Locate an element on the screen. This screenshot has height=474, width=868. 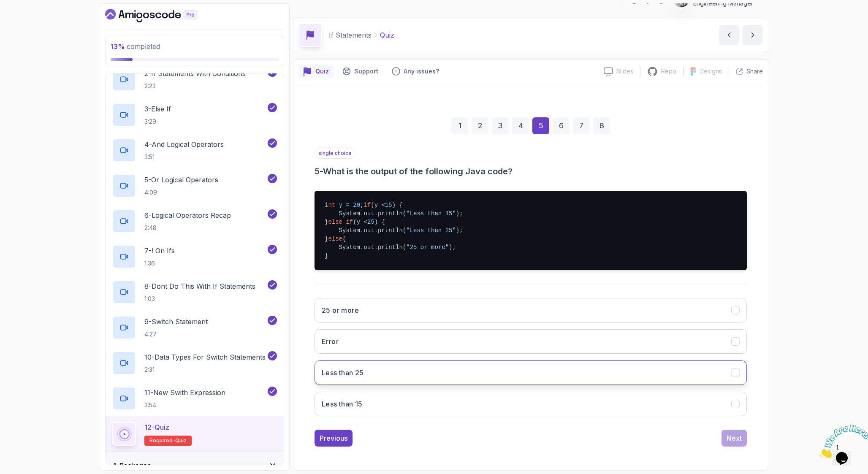
h3: 4 - Packages is located at coordinates (131, 465).